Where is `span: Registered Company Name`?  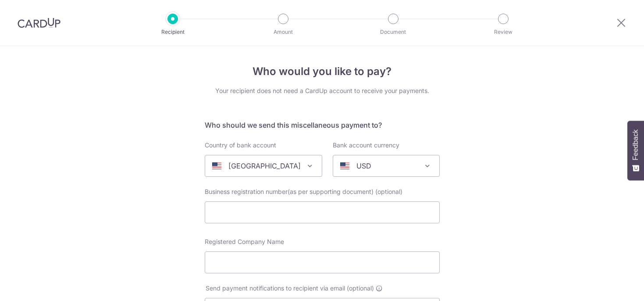
span: Registered Company Name is located at coordinates (244, 242).